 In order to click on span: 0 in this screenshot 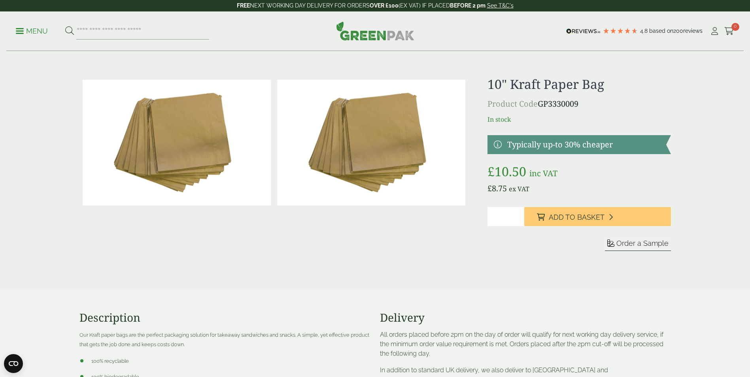, I will do `click(735, 27)`.